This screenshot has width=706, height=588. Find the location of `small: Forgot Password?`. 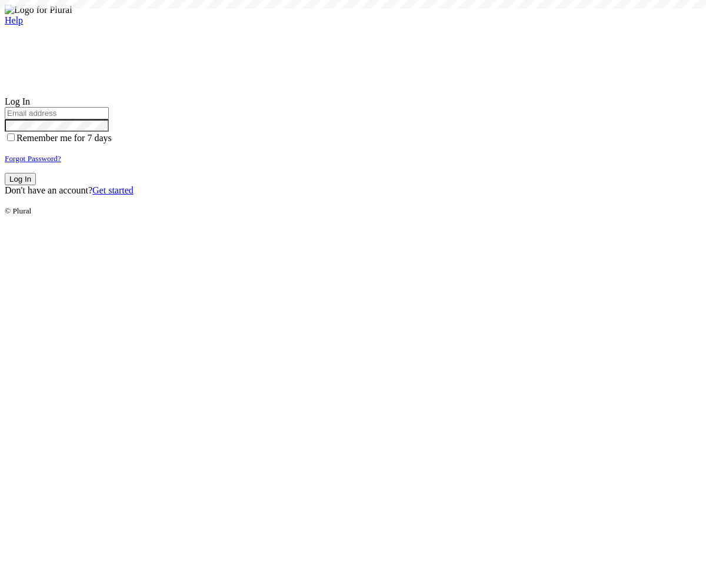

small: Forgot Password? is located at coordinates (33, 158).